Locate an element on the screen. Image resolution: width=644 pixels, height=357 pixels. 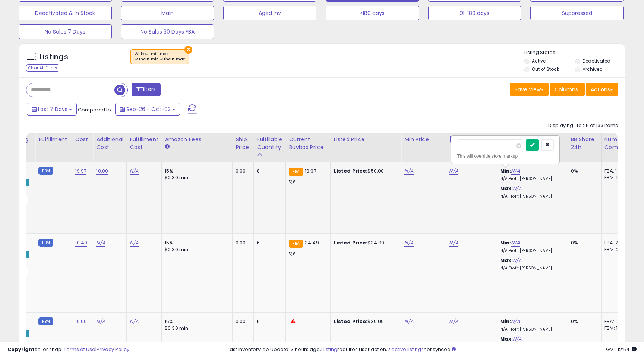
div: 6 is located at coordinates (269, 243).